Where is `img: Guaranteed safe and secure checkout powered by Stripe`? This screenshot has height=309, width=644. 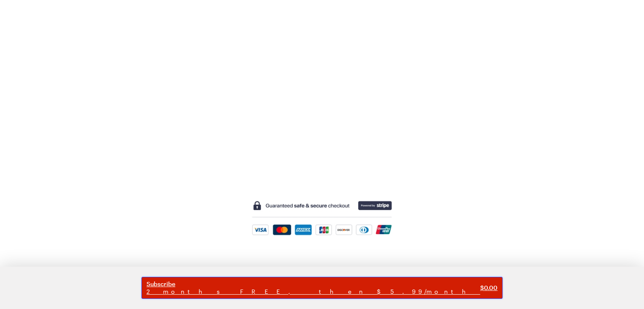 img: Guaranteed safe and secure checkout powered by Stripe is located at coordinates (322, 218).